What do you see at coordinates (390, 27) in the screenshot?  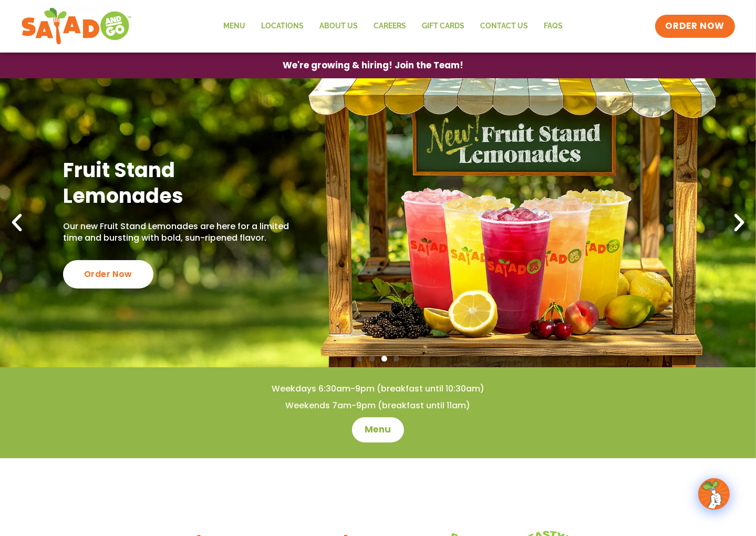 I see `a: Careers` at bounding box center [390, 27].